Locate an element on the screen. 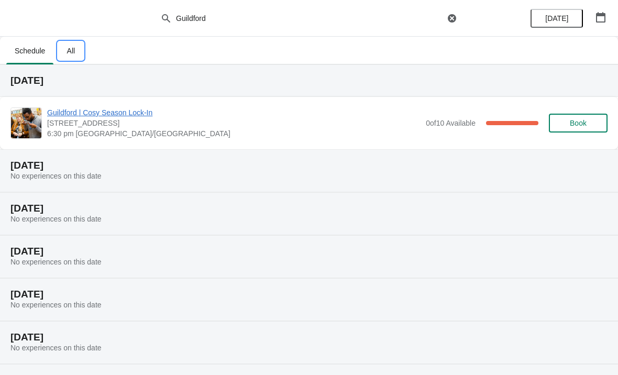 Image resolution: width=618 pixels, height=375 pixels. button: Clear is located at coordinates (452, 18).